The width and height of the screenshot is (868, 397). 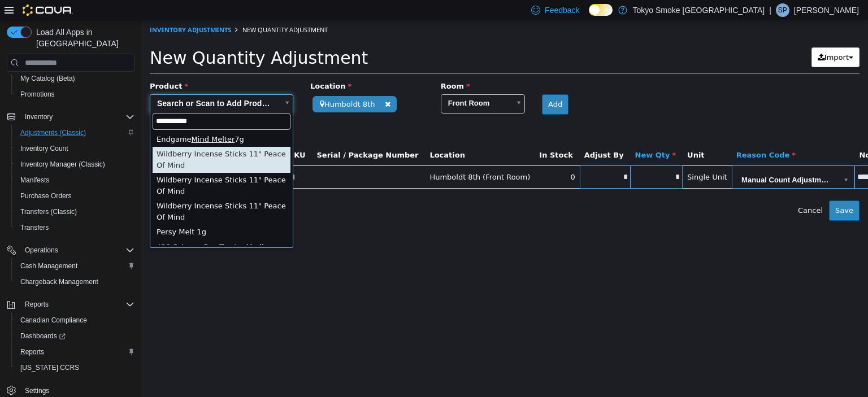 I want to click on span: Dark Mode, so click(x=589, y=16).